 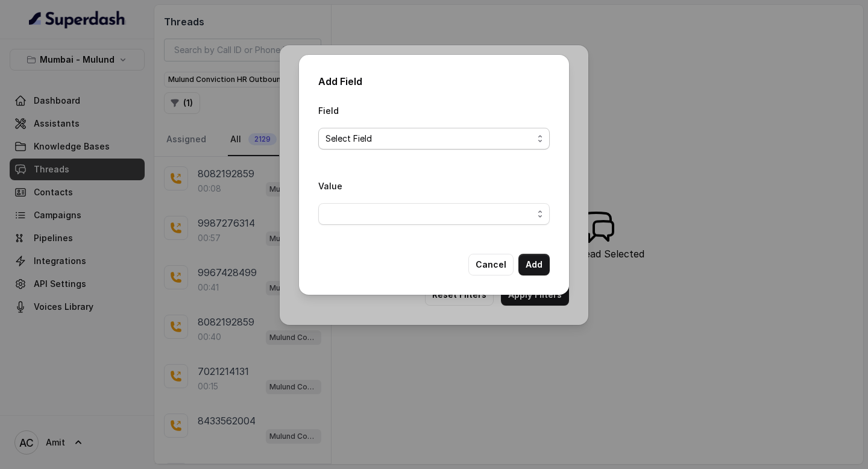 I want to click on h2: Add Field, so click(x=434, y=82).